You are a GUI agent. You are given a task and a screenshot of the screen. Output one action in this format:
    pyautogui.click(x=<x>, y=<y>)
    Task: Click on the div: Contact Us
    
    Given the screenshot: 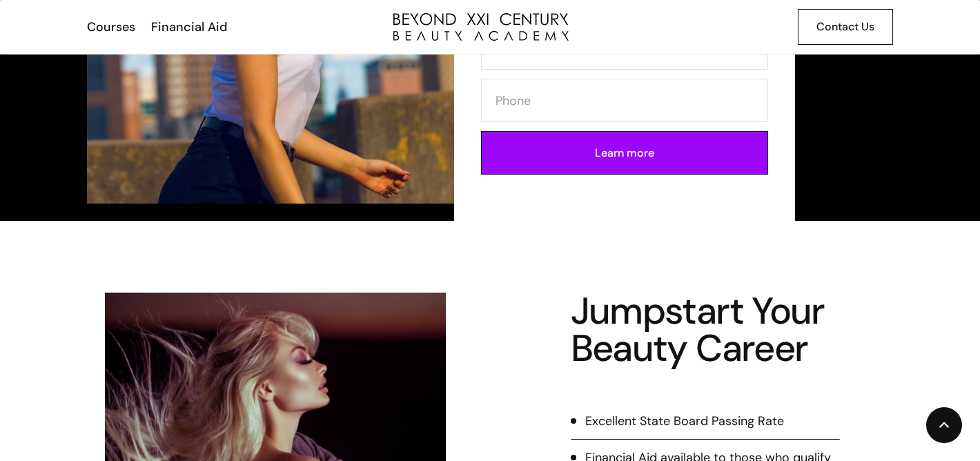 What is the action you would take?
    pyautogui.click(x=845, y=27)
    